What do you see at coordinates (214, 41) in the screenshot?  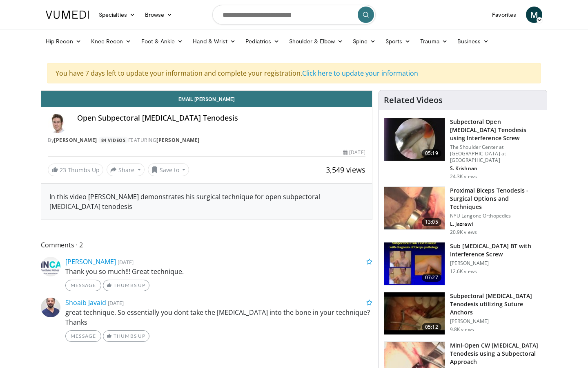 I see `a: Hand & Wrist` at bounding box center [214, 41].